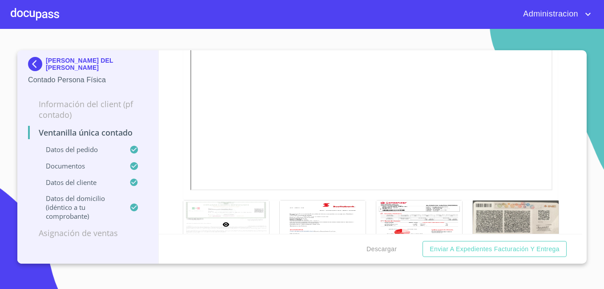 This screenshot has width=604, height=289. I want to click on button: Descargar, so click(382, 249).